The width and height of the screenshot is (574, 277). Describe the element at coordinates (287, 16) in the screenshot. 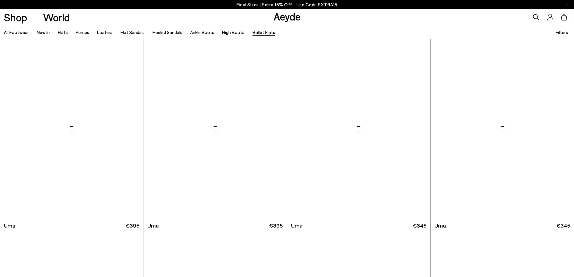

I see `a: Aeyde` at that location.